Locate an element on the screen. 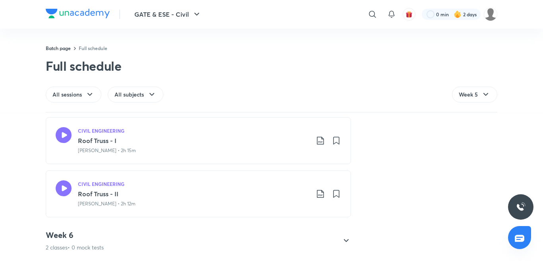 This screenshot has height=261, width=543. span: All subjects is located at coordinates (129, 95).